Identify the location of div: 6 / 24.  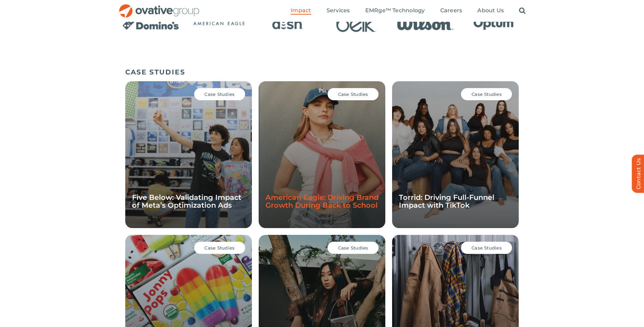
(494, 24).